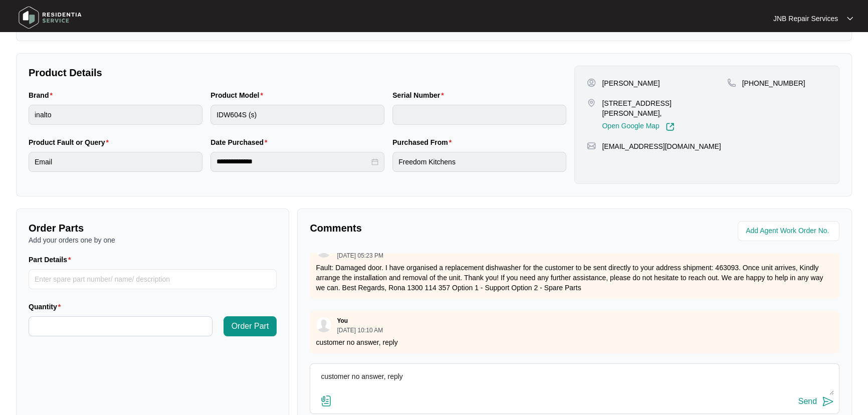 The width and height of the screenshot is (868, 415). Describe the element at coordinates (71, 142) in the screenshot. I see `label: Product Fault or Query` at that location.